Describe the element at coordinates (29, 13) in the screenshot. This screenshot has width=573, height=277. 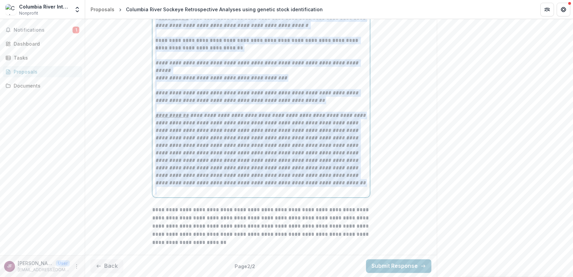
I see `span: Nonprofit` at that location.